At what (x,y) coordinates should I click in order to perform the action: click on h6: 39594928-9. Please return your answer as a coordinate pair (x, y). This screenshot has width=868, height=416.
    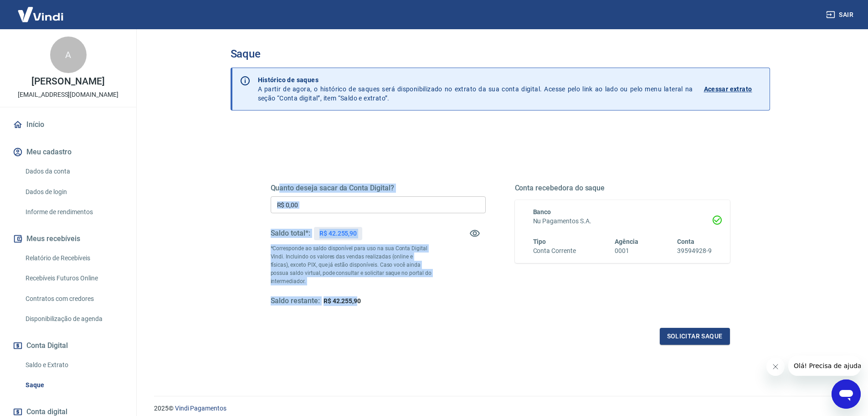
    Looking at the image, I should click on (695, 250).